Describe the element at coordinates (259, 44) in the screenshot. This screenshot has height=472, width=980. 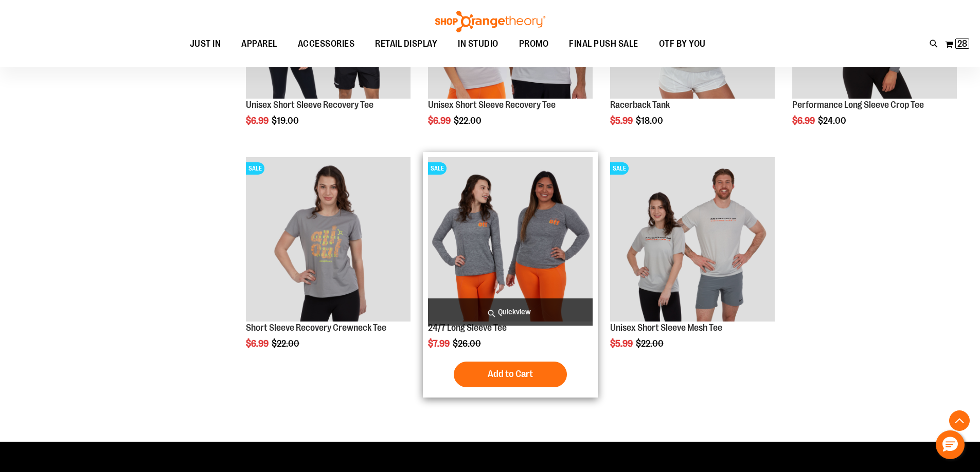
I see `span: APPAREL` at that location.